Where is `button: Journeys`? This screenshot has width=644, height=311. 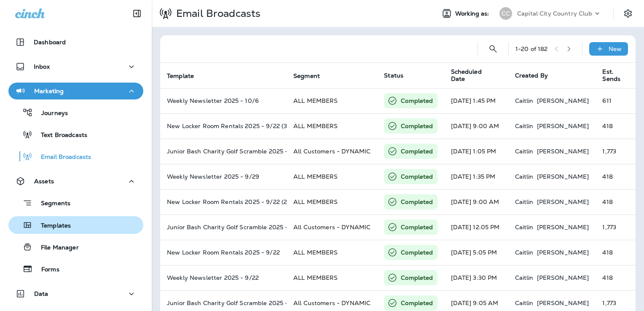
button: Journeys is located at coordinates (76, 112).